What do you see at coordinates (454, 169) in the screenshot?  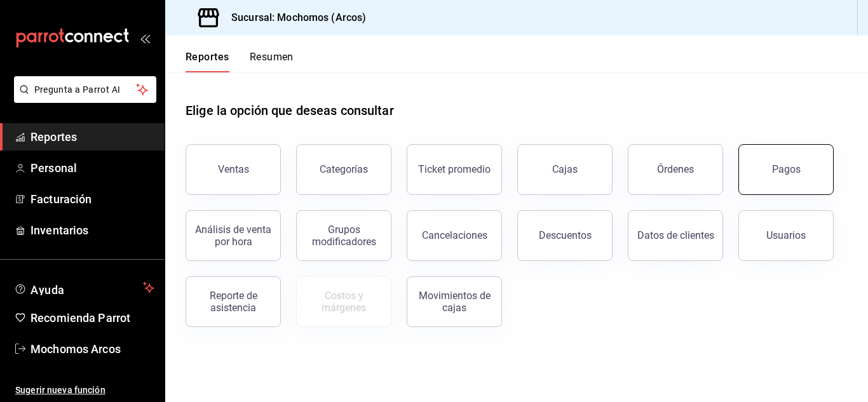 I see `div: Ticket promedio` at bounding box center [454, 169].